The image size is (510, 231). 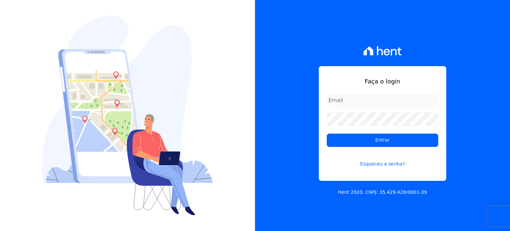 I want to click on img: Login, so click(x=128, y=115).